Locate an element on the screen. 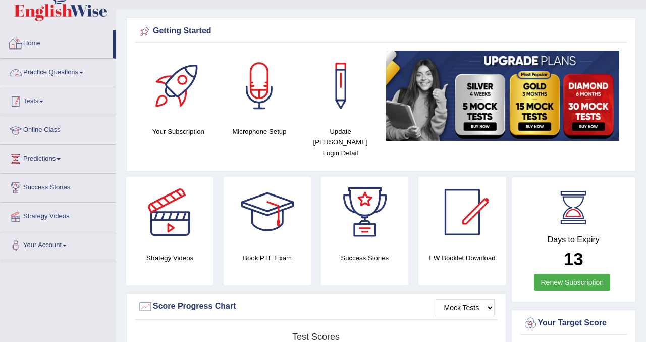 Image resolution: width=646 pixels, height=342 pixels. tspan: Test scores is located at coordinates (316, 337).